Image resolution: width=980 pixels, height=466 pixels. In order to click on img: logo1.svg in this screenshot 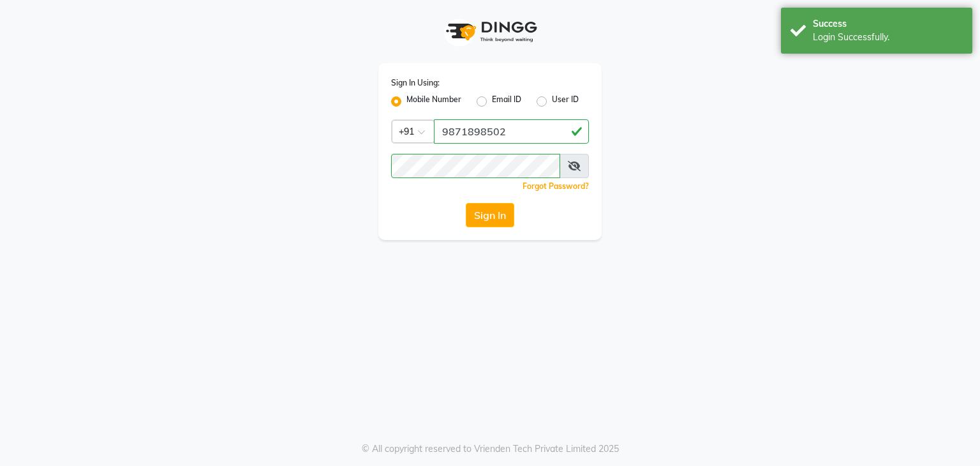, I will do `click(490, 31)`.